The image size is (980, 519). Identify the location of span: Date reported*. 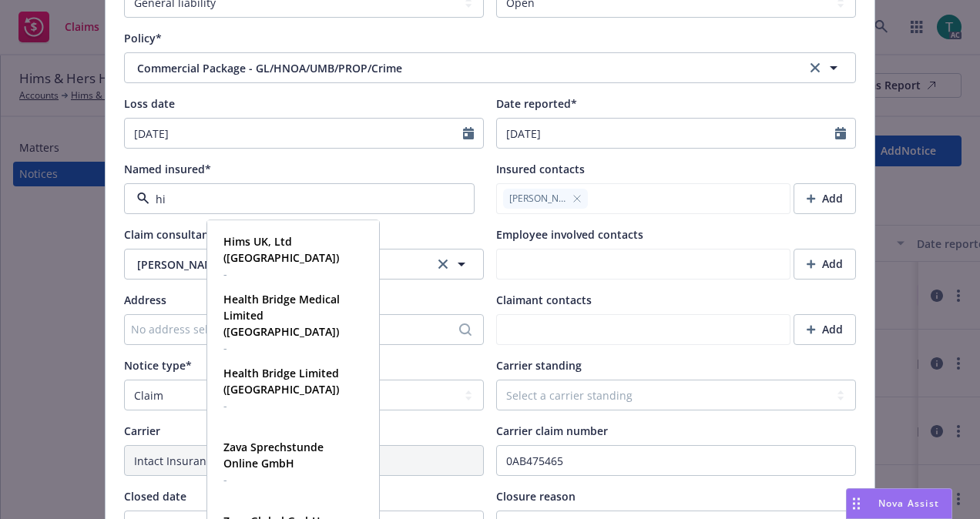
(536, 103).